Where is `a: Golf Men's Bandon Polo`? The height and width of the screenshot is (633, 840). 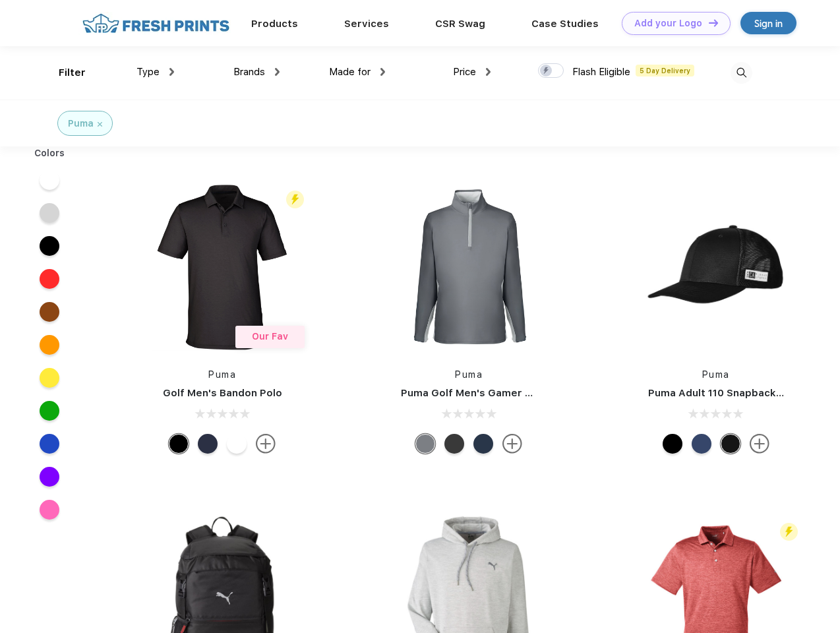 a: Golf Men's Bandon Polo is located at coordinates (222, 393).